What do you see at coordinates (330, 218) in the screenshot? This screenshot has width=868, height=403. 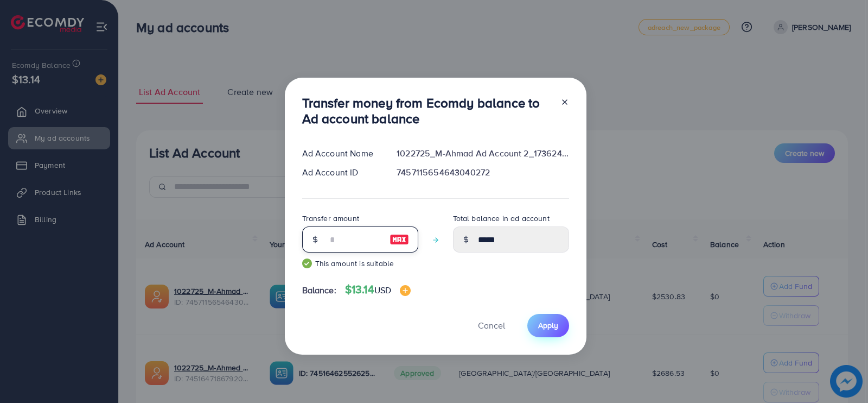 I see `label: Transfer amount` at bounding box center [330, 218].